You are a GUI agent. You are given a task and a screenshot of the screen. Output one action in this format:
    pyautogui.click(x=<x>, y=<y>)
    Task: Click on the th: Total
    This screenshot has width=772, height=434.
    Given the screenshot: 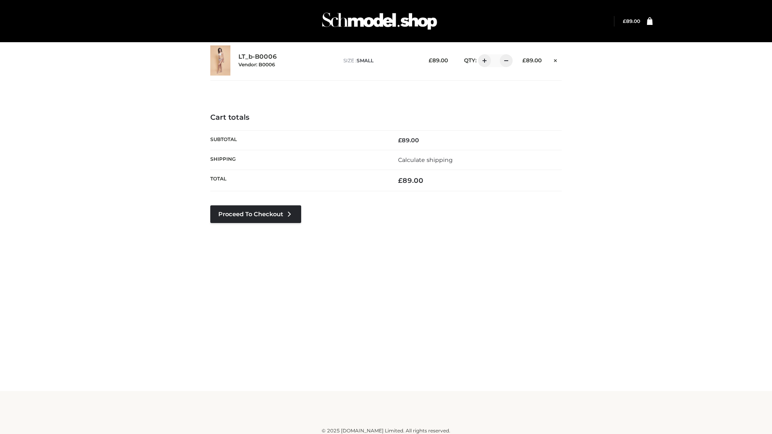 What is the action you would take?
    pyautogui.click(x=298, y=181)
    